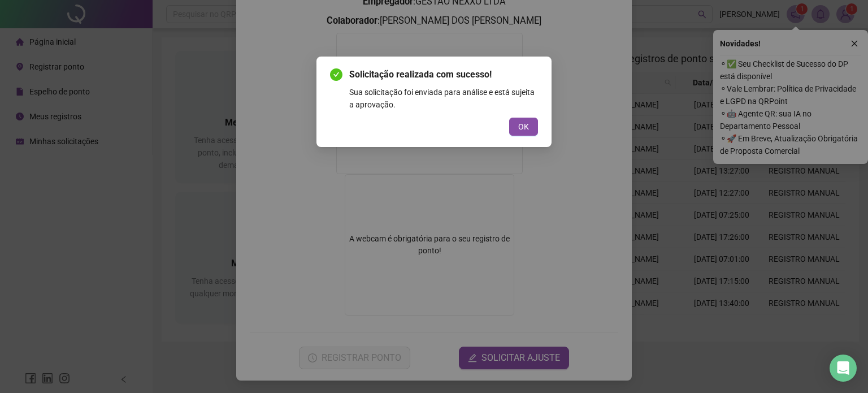  I want to click on div: Open Intercom Messenger, so click(843, 368).